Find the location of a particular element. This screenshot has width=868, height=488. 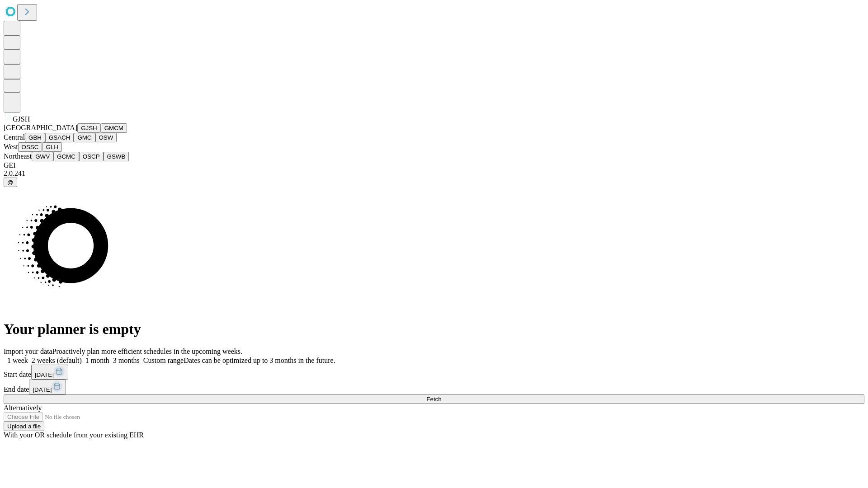

button: Fetch is located at coordinates (434, 399).